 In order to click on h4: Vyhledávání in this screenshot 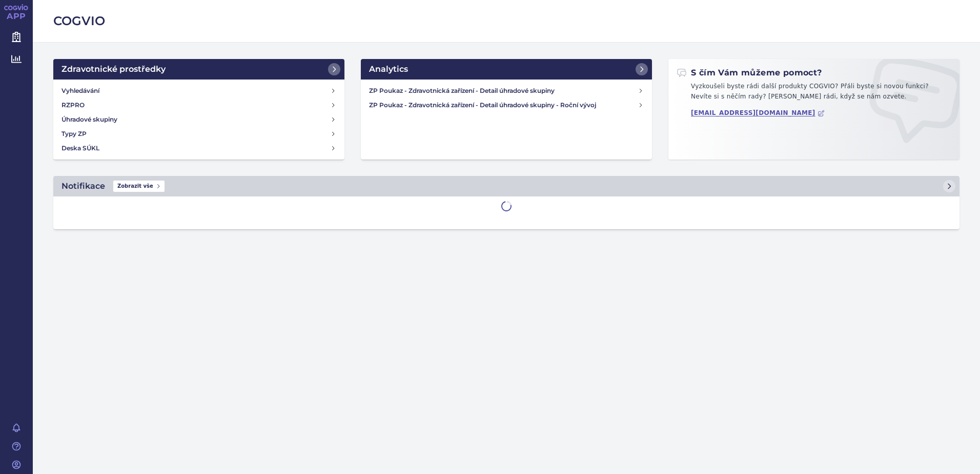, I will do `click(80, 91)`.